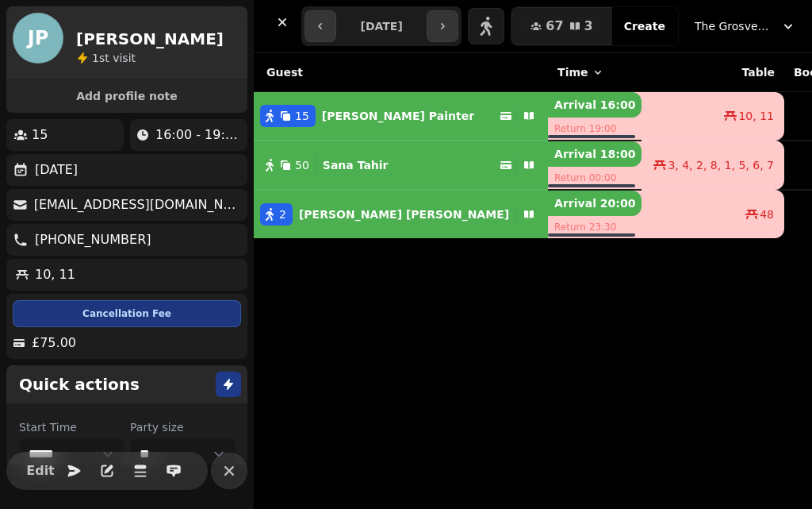 Image resolution: width=812 pixels, height=509 pixels. I want to click on th: Table, so click(713, 72).